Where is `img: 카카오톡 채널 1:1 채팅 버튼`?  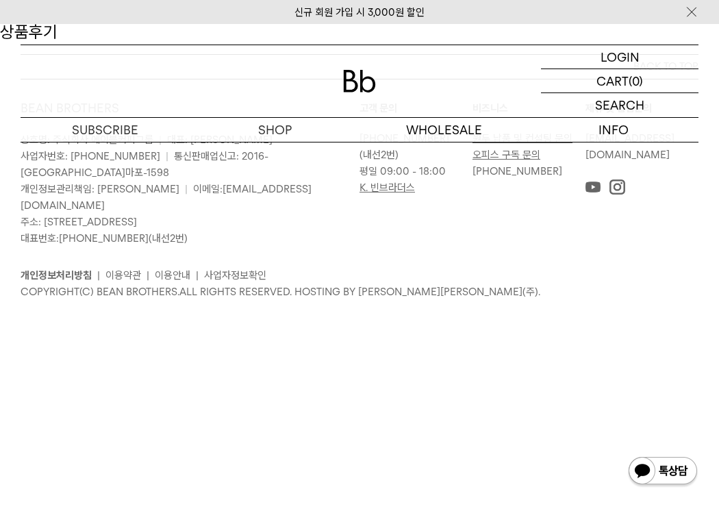 img: 카카오톡 채널 1:1 채팅 버튼 is located at coordinates (663, 472).